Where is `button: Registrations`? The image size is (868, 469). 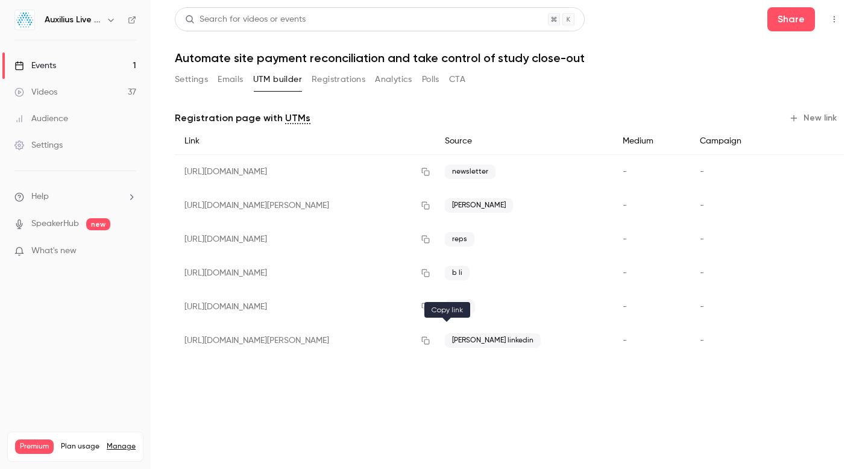 button: Registrations is located at coordinates (338, 80).